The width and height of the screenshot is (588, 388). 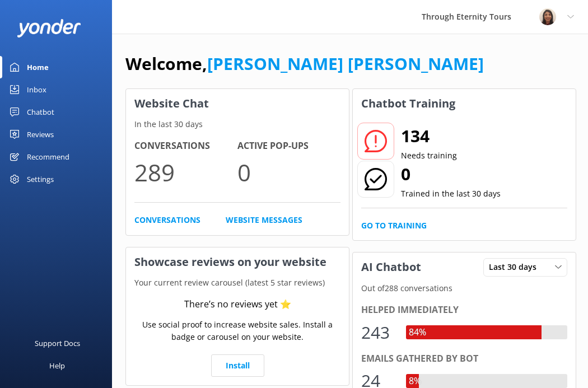 What do you see at coordinates (186, 146) in the screenshot?
I see `h4: Conversations` at bounding box center [186, 146].